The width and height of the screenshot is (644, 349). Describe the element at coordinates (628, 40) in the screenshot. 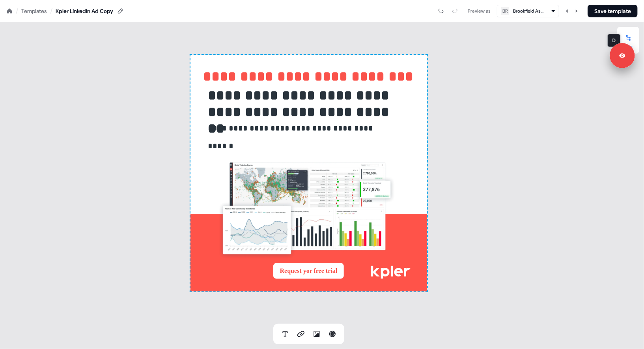

I see `button: Edits` at that location.